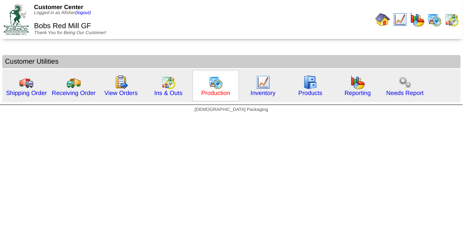 Image resolution: width=463 pixels, height=245 pixels. I want to click on a: Ins & Outs, so click(168, 93).